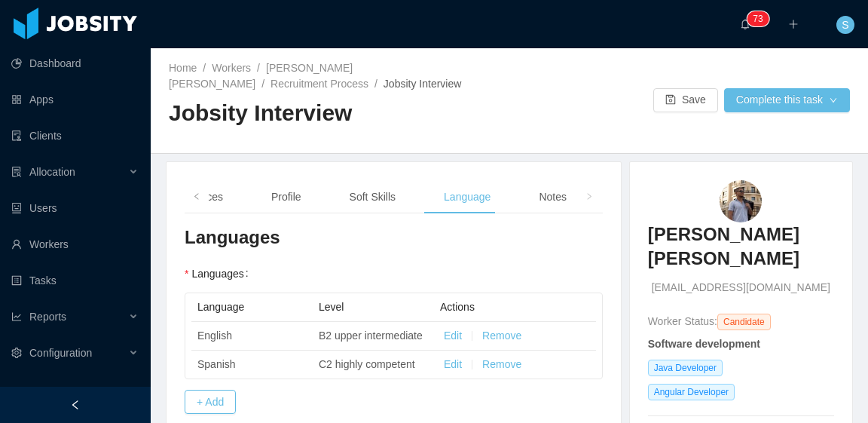 The height and width of the screenshot is (423, 868). Describe the element at coordinates (319, 84) in the screenshot. I see `a: Recruitment Process` at that location.